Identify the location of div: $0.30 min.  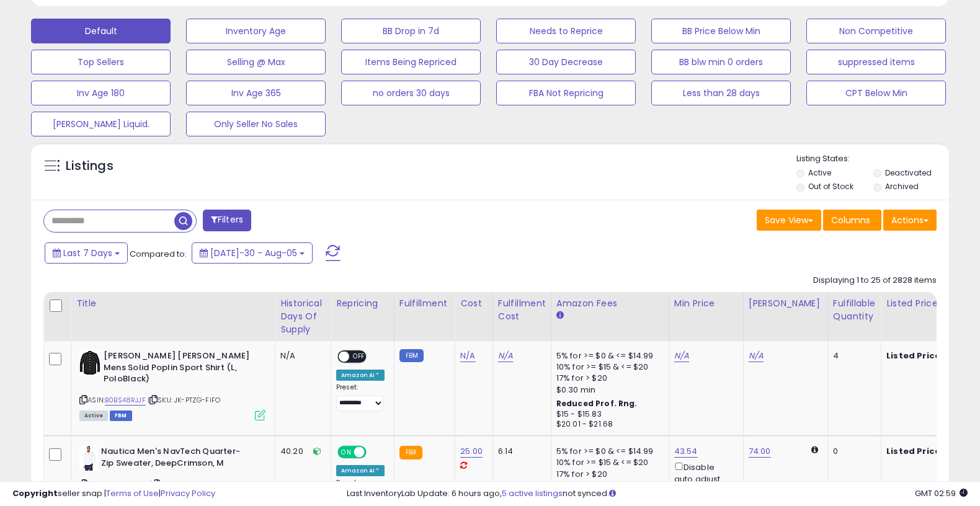
(608, 390).